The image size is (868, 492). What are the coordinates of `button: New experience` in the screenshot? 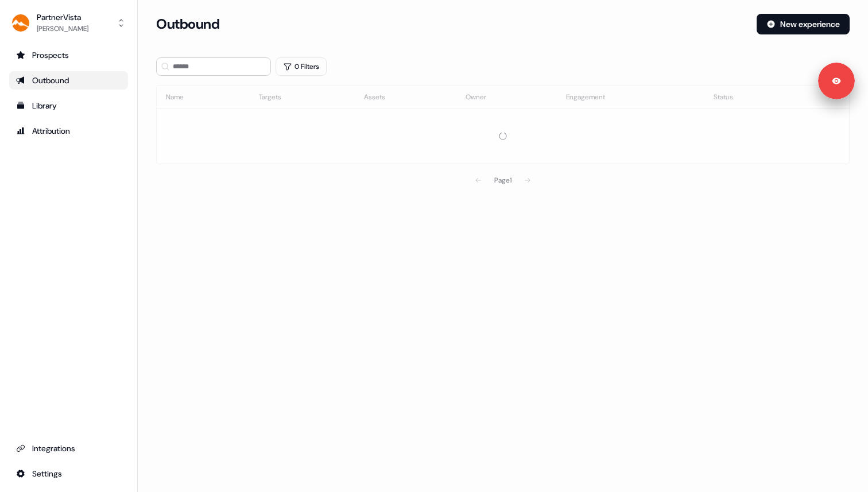 It's located at (803, 24).